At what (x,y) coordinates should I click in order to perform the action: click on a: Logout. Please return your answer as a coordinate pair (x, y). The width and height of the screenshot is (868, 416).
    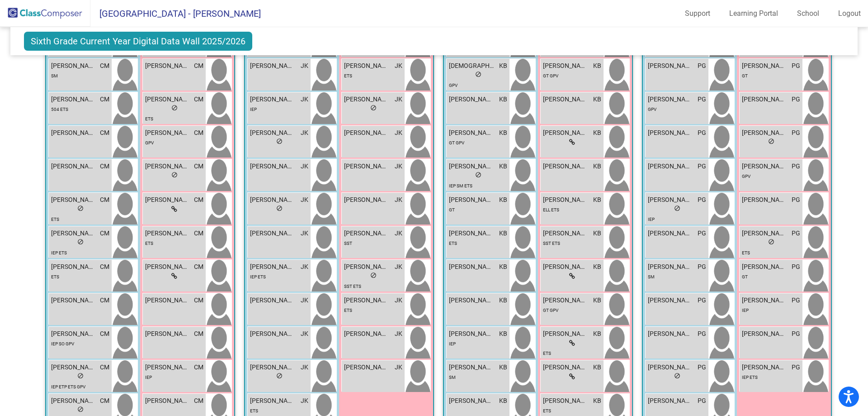
    Looking at the image, I should click on (850, 14).